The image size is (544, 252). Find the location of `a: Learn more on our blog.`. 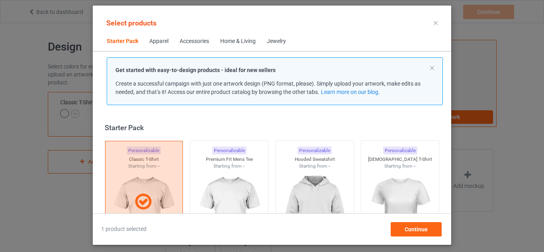

a: Learn more on our blog. is located at coordinates (350, 92).